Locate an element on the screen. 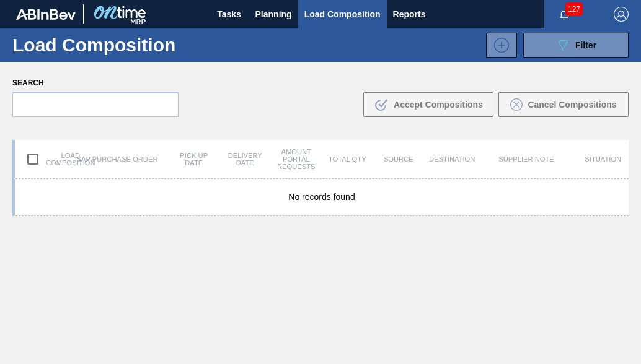 This screenshot has height=364, width=641. div: Destination is located at coordinates (449, 159).